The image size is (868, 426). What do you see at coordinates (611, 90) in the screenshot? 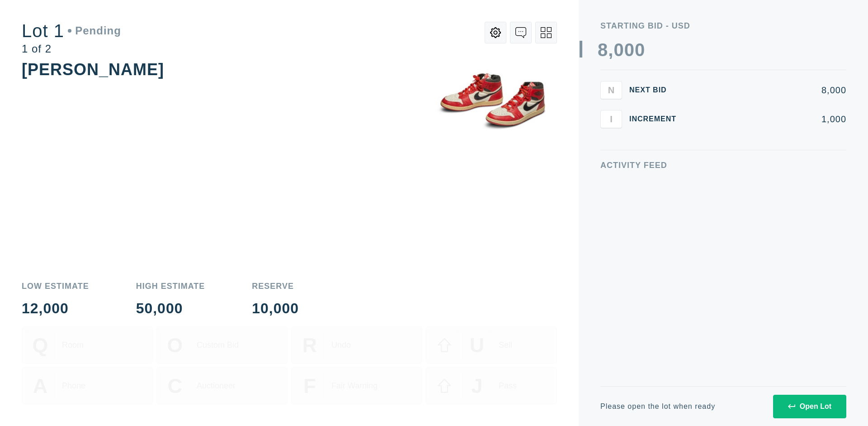
I see `button: N` at bounding box center [611, 90].